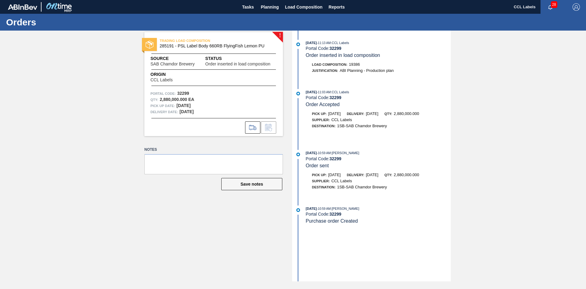 The width and height of the screenshot is (586, 289). What do you see at coordinates (270, 7) in the screenshot?
I see `span: Planning` at bounding box center [270, 7].